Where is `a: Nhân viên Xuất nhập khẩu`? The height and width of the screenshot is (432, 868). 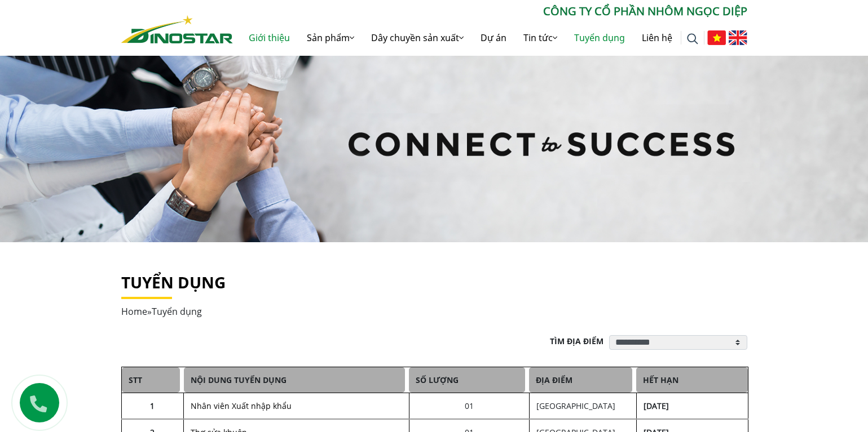
a: Nhân viên Xuất nhập khẩu is located at coordinates (241, 406).